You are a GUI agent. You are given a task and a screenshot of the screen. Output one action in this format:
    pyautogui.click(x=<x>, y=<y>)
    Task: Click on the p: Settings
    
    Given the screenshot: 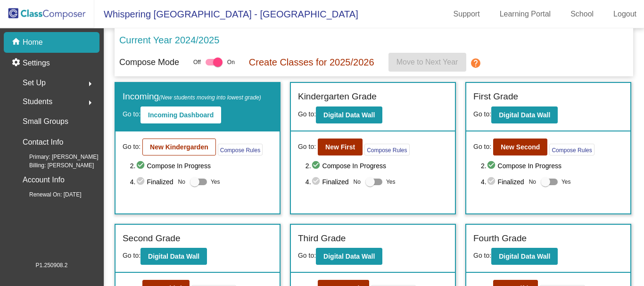 What is the action you would take?
    pyautogui.click(x=36, y=63)
    